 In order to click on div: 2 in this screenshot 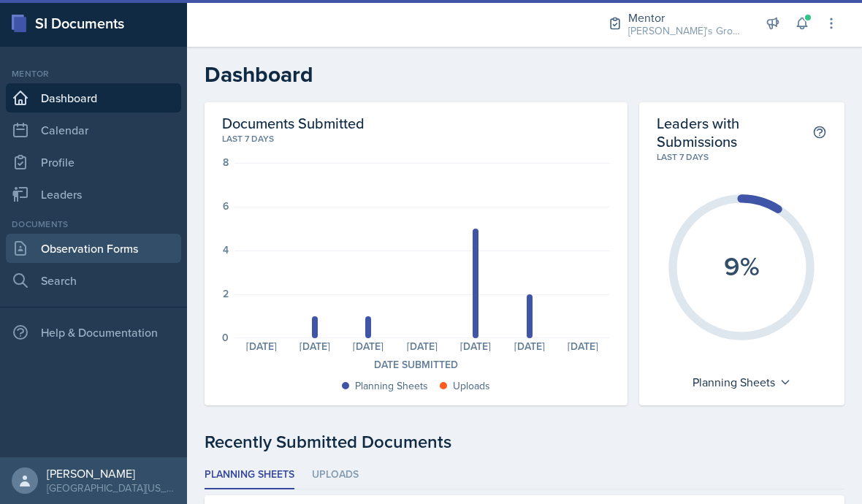, I will do `click(226, 294)`.